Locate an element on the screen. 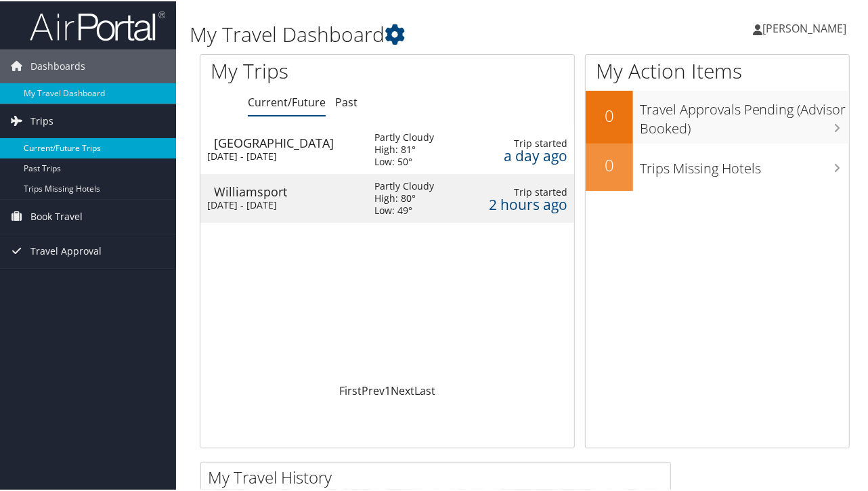 The image size is (868, 491). h1: My Trips is located at coordinates (310, 70).